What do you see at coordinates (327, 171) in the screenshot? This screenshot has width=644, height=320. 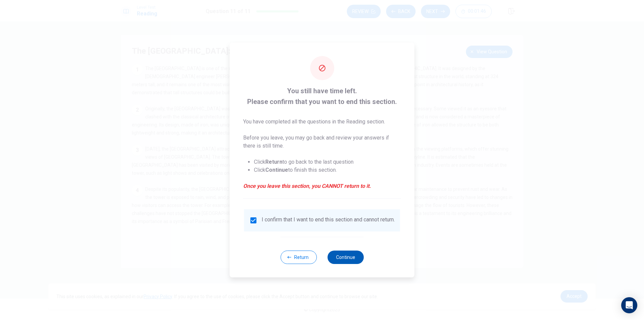 I see `li: Click to finish this section.` at bounding box center [327, 171].